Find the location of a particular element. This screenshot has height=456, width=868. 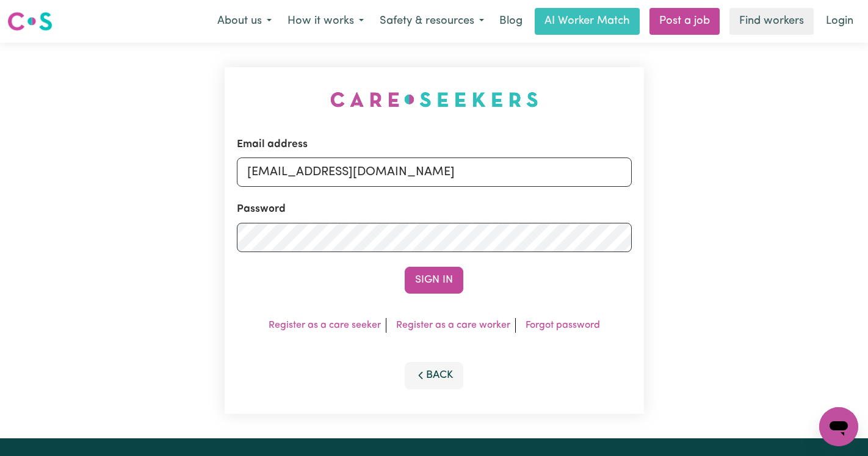

a: Find workers is located at coordinates (772, 21).